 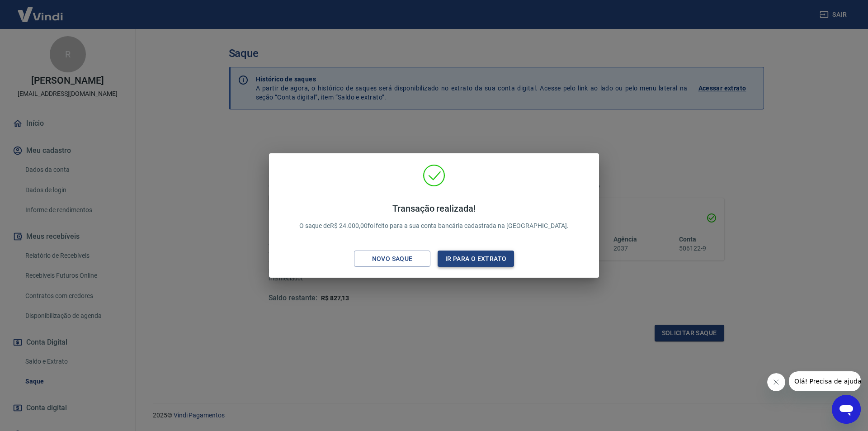 I want to click on button: Novo saque, so click(x=392, y=258).